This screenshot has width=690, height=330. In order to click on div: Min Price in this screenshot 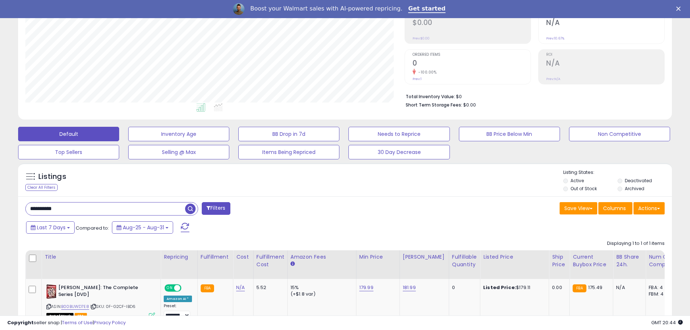, I will do `click(378, 257)`.